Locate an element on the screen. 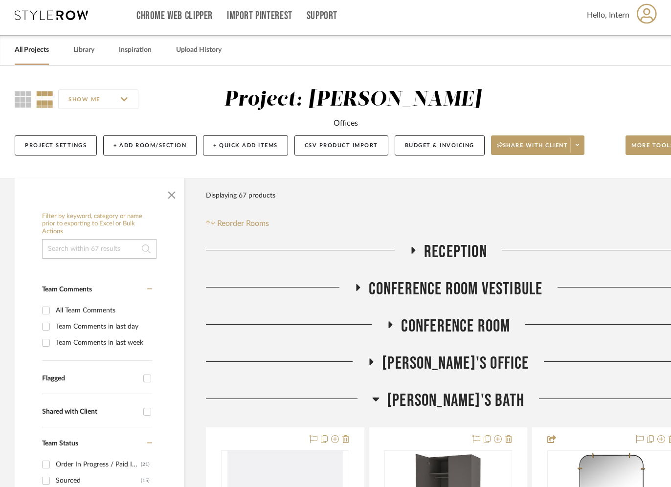  div: Displaying 67 products is located at coordinates (241, 196).